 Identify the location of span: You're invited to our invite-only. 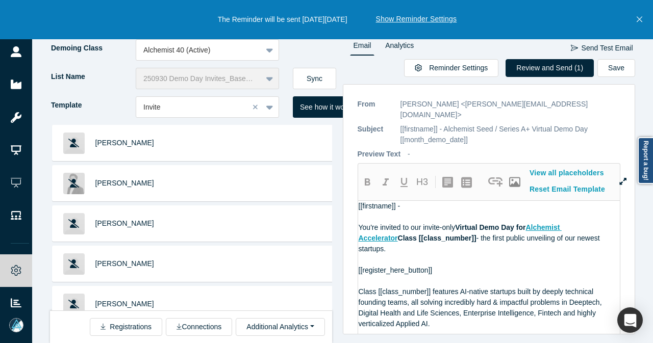
(407, 227).